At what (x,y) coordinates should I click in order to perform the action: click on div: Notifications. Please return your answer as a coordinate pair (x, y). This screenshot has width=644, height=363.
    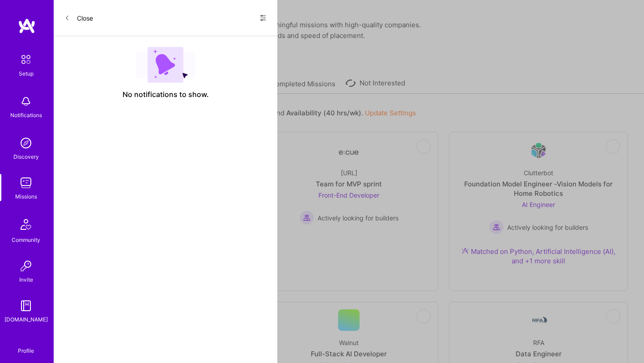
    Looking at the image, I should click on (26, 115).